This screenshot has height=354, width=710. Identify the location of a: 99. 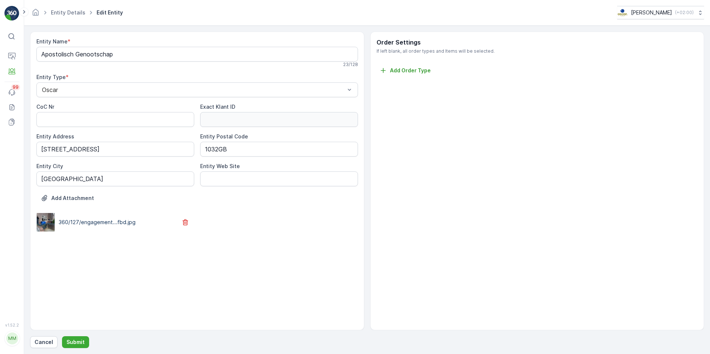
(12, 92).